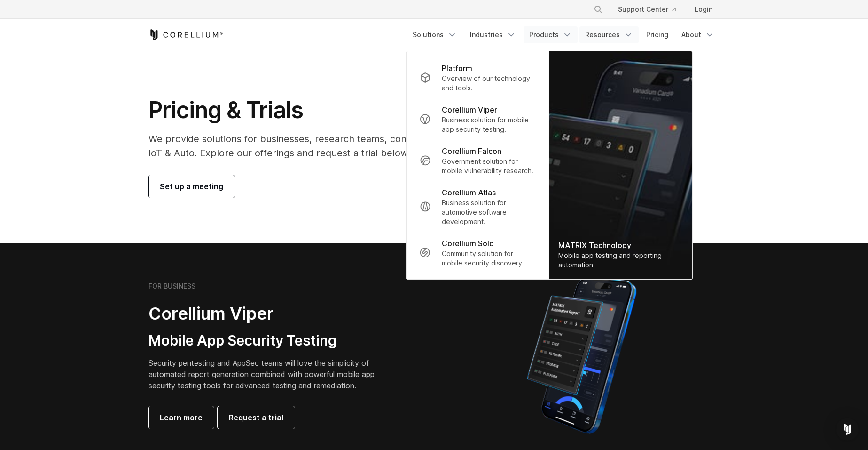 This screenshot has height=450, width=868. What do you see at coordinates (647, 9) in the screenshot?
I see `a: Support Center` at bounding box center [647, 9].